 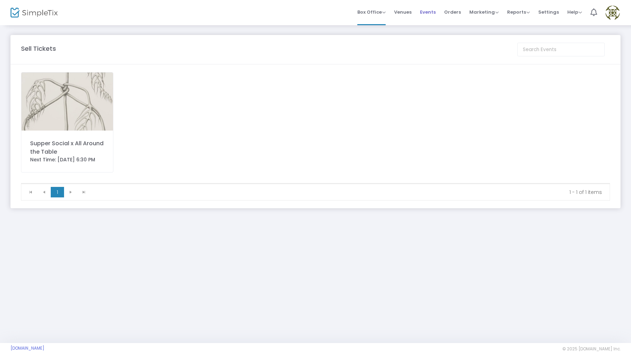 What do you see at coordinates (548, 12) in the screenshot?
I see `span: Settings` at bounding box center [548, 12].